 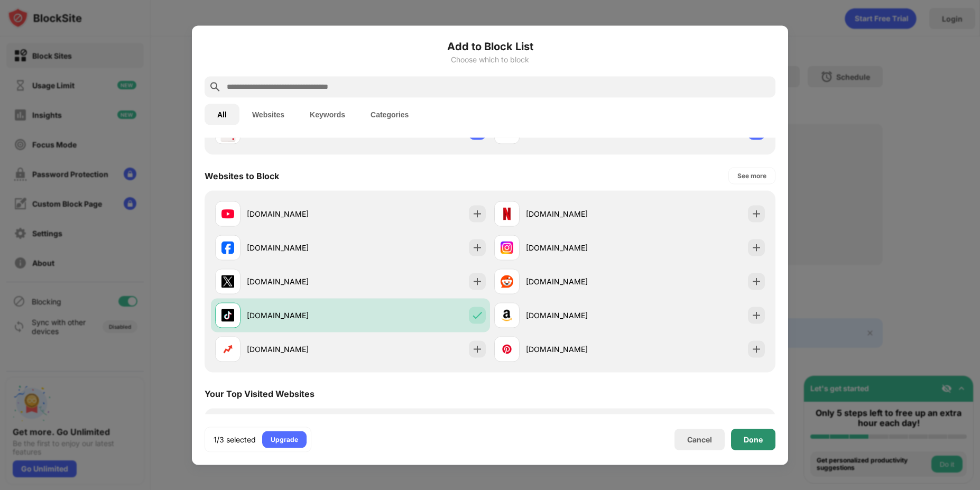 I want to click on div: Cancel, so click(x=699, y=439).